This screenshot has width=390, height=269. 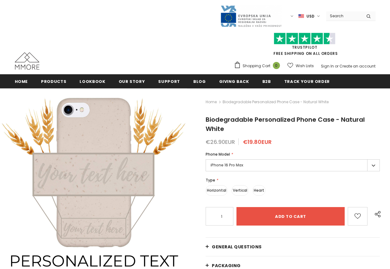 I want to click on span: FREE SHIPPING ON ALL ORDERS, so click(x=305, y=46).